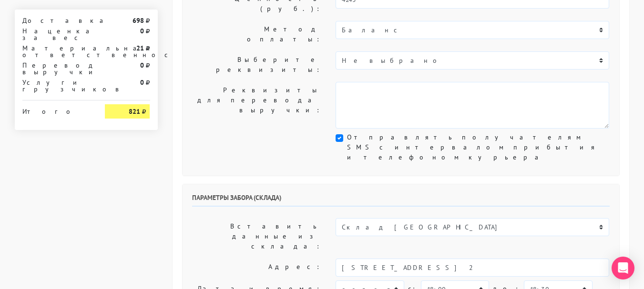 This screenshot has height=289, width=644. What do you see at coordinates (57, 51) in the screenshot?
I see `div: Материальная ответственность` at bounding box center [57, 51].